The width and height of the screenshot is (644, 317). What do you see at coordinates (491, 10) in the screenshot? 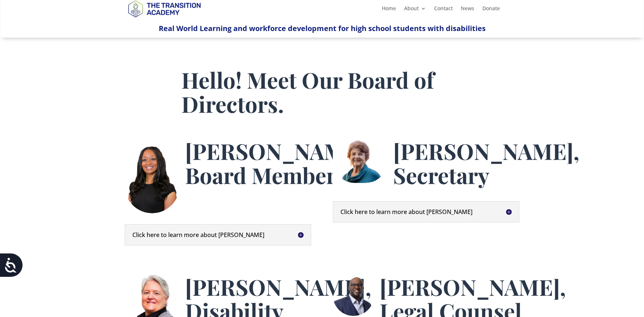
I see `a: Donate` at bounding box center [491, 10].